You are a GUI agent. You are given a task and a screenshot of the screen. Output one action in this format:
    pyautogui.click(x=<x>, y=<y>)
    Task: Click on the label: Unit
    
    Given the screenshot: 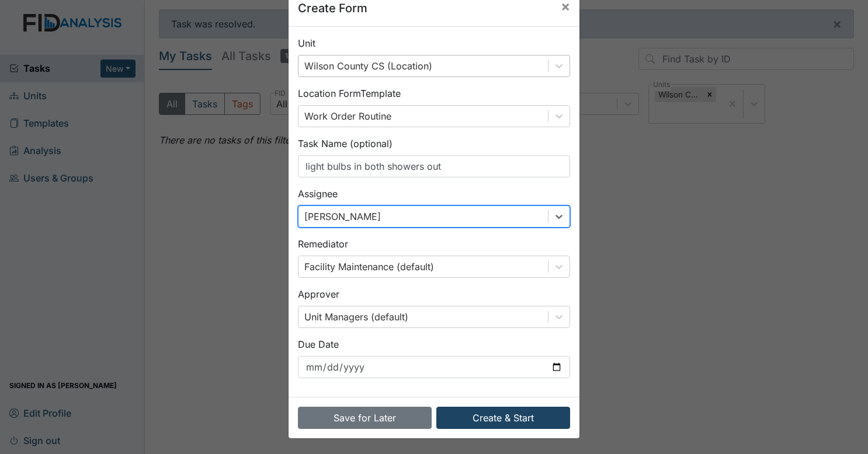 What is the action you would take?
    pyautogui.click(x=306, y=43)
    